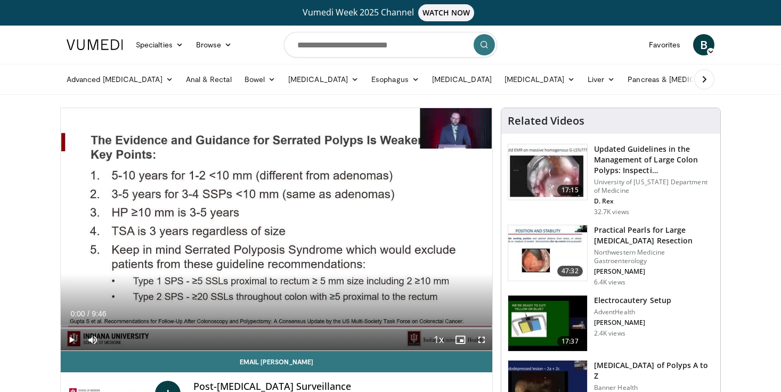 The height and width of the screenshot is (392, 781). Describe the element at coordinates (653, 160) in the screenshot. I see `h3: Updated Guidelines in the Management of Large Colon Polyps: Inspecti…` at that location.